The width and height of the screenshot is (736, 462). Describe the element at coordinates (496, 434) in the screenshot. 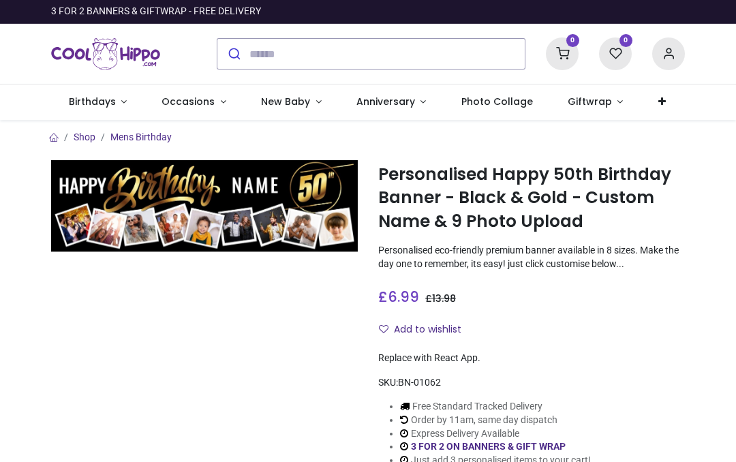

I see `li: Express Delivery Available` at that location.